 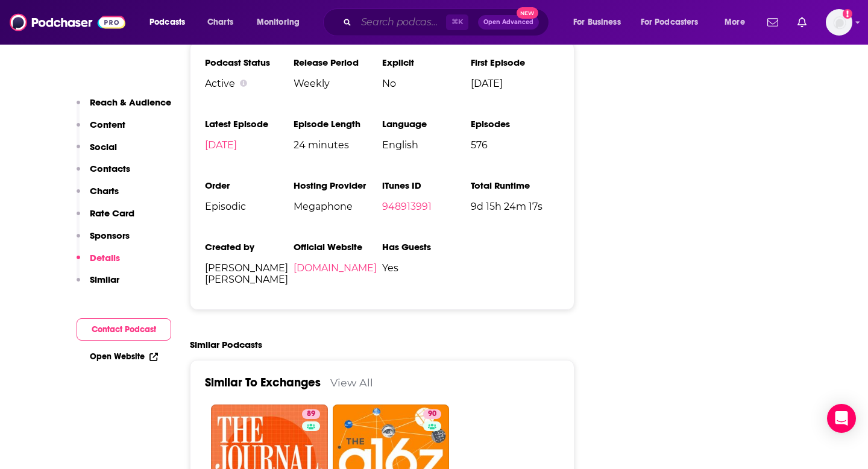 I want to click on span: 9d 15h 24m 17s, so click(x=515, y=206).